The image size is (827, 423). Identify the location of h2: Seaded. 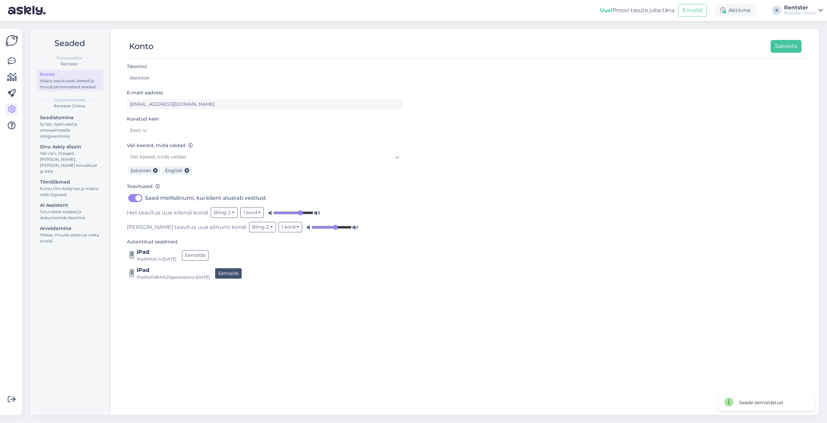
(69, 43).